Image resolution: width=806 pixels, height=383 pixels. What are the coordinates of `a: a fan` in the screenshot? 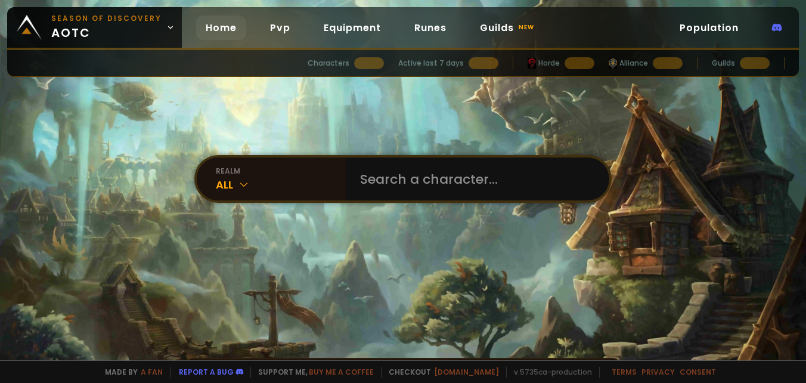 It's located at (151, 371).